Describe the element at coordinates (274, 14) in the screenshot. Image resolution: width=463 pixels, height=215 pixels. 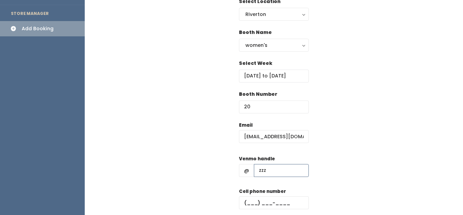
I see `div: Riverton` at that location.